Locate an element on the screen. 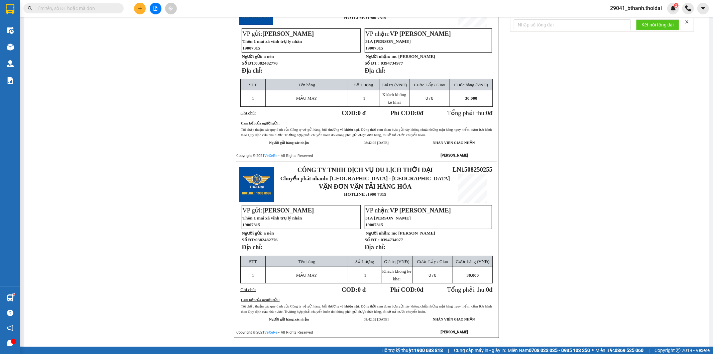 The image size is (713, 354). strong: Người gửi hàng xác nhận is located at coordinates (289, 319).